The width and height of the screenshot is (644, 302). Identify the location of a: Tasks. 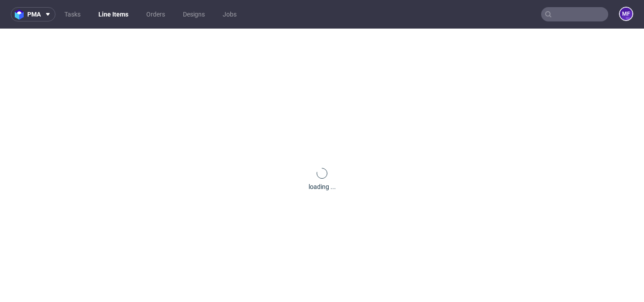
(72, 14).